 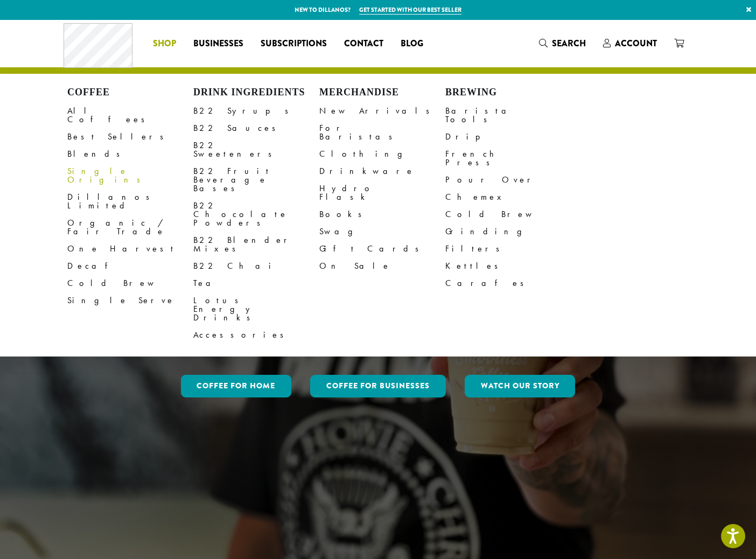 I want to click on a: B22 Blender Mixes, so click(x=256, y=245).